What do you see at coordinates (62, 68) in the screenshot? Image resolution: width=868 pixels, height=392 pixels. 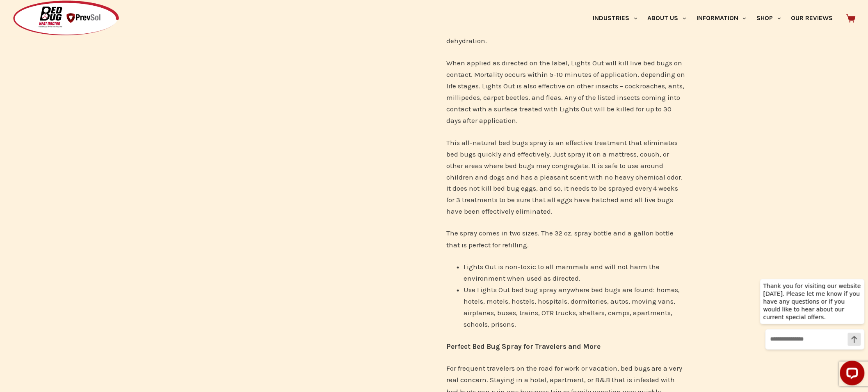 I see `input: Write a message…` at bounding box center [62, 68].